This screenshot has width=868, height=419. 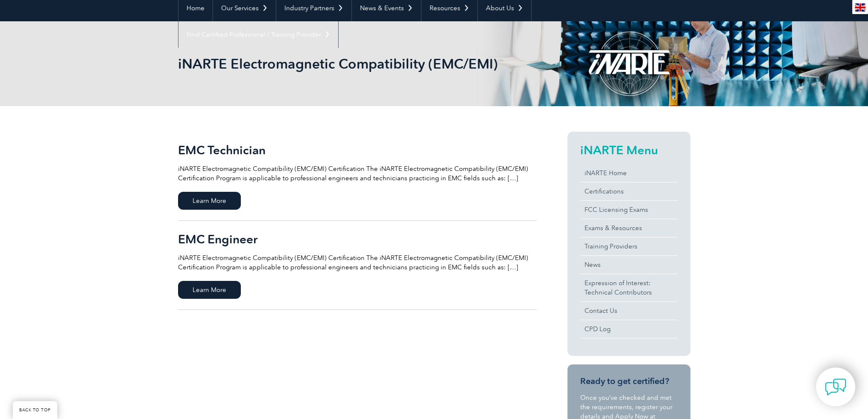 I want to click on h3: Ready to get certified?, so click(x=629, y=381).